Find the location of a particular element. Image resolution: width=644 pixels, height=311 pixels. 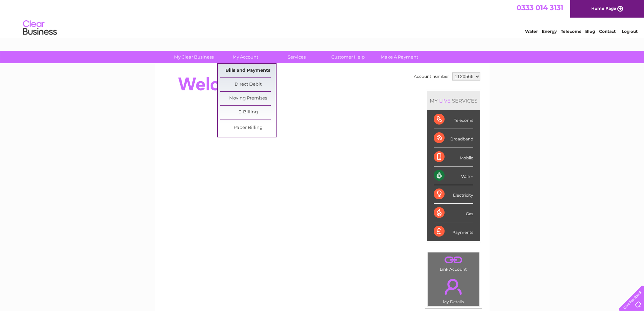

a: E-Billing is located at coordinates (248, 112).